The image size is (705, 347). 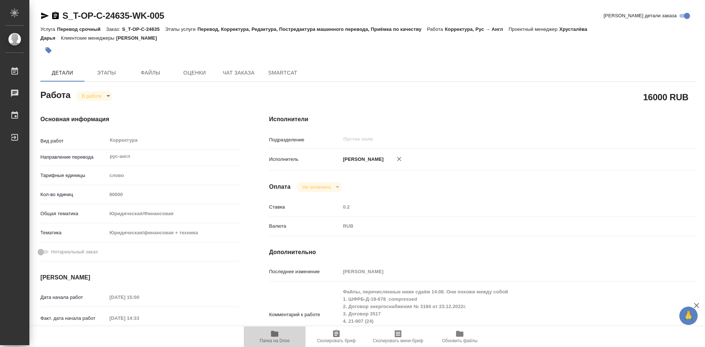 I want to click on a: S_T-OP-C-24635-WK-005, so click(x=113, y=15).